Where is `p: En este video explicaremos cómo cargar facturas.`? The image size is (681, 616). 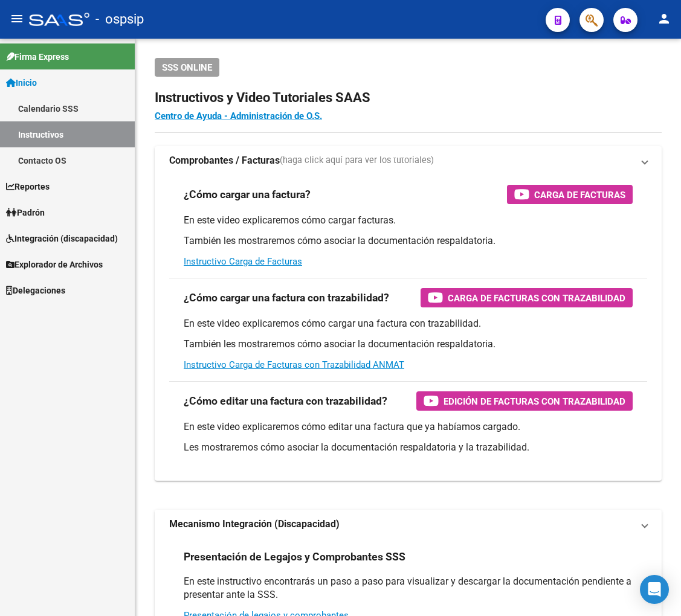
p: En este video explicaremos cómo cargar facturas. is located at coordinates (407, 220).